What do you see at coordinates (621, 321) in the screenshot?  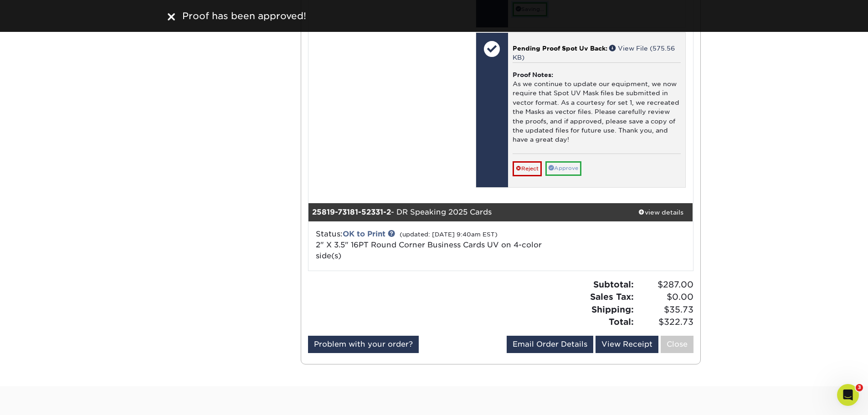 I see `strong: Total:` at bounding box center [621, 321].